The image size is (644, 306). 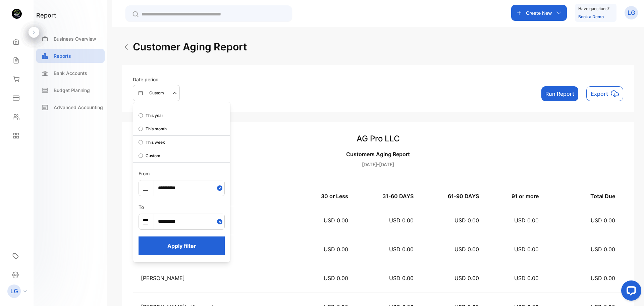 I want to click on button: Apply filter, so click(x=182, y=246).